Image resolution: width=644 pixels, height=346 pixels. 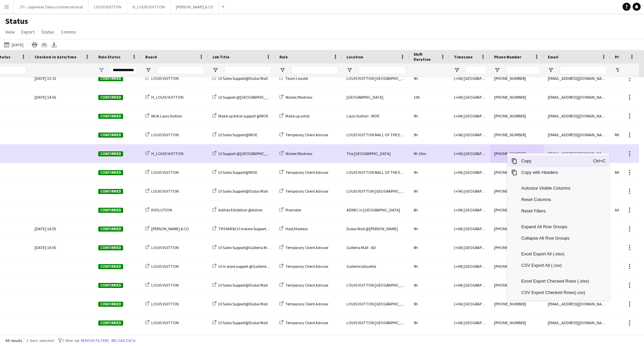 I want to click on a: Make up Artist support @MOE, so click(x=240, y=116).